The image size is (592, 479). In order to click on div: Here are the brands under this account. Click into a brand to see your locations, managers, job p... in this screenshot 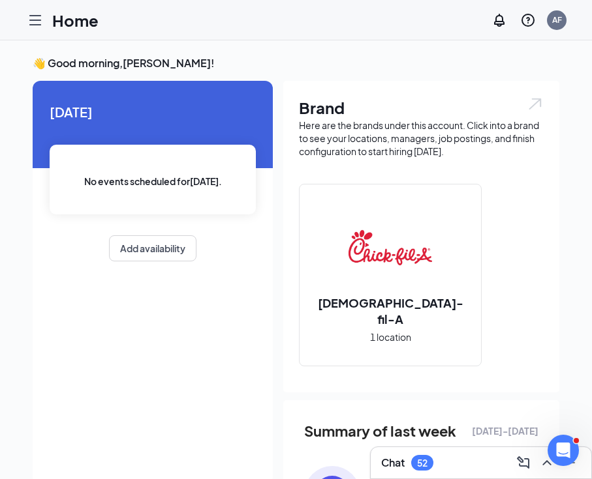, I will do `click(421, 138)`.